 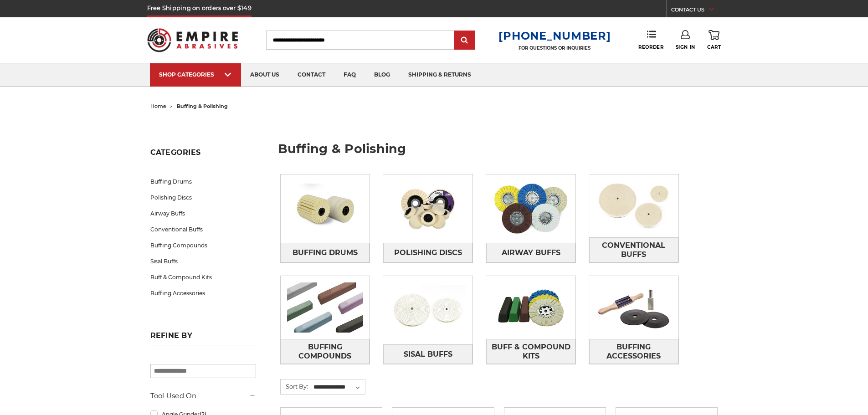 I want to click on img: Buffing Compounds, so click(x=325, y=307).